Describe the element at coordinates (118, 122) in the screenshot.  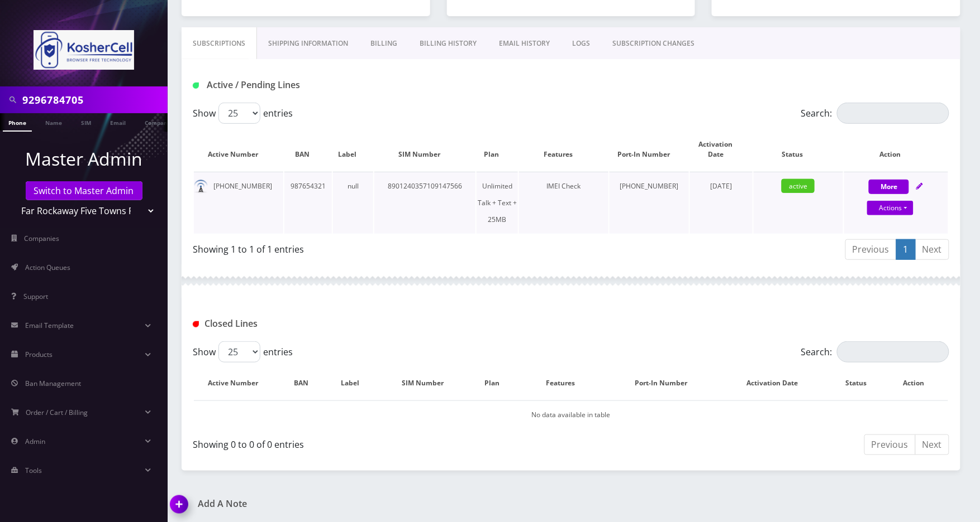
I see `a: Email` at that location.